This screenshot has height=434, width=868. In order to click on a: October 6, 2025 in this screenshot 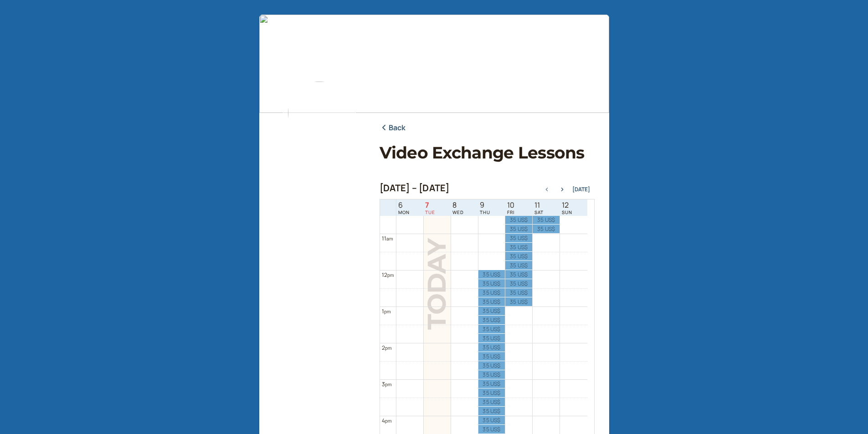, I will do `click(403, 207)`.